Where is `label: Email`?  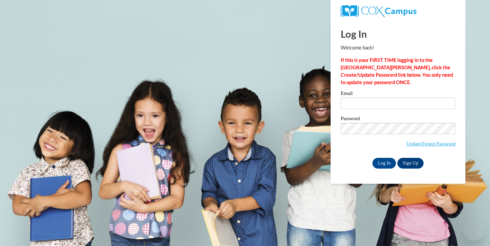 label: Email is located at coordinates (398, 94).